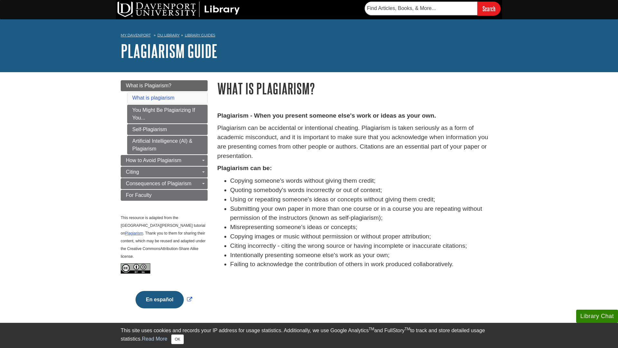  I want to click on span: Citing, so click(132, 172).